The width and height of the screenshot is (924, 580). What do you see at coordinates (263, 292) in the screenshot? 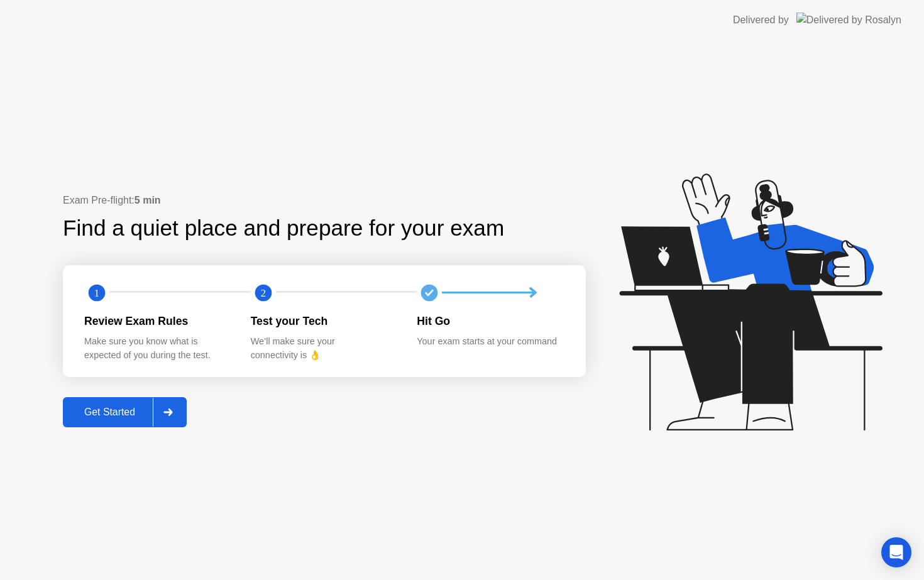
I see `text: 2` at bounding box center [263, 292].